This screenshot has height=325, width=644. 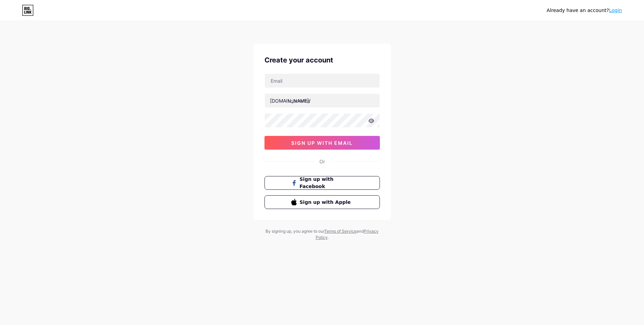 What do you see at coordinates (322, 161) in the screenshot?
I see `div: Or` at bounding box center [322, 161].